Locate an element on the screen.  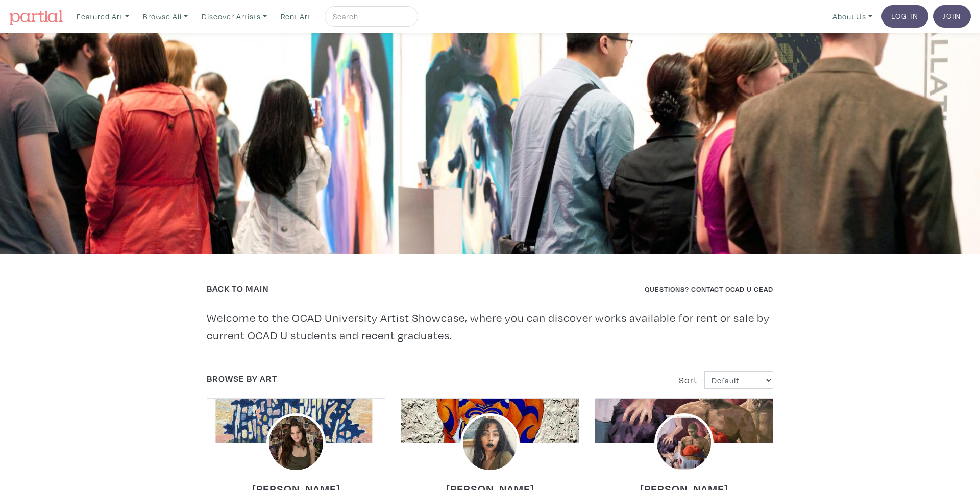
a: Browse by Art is located at coordinates (242, 378).